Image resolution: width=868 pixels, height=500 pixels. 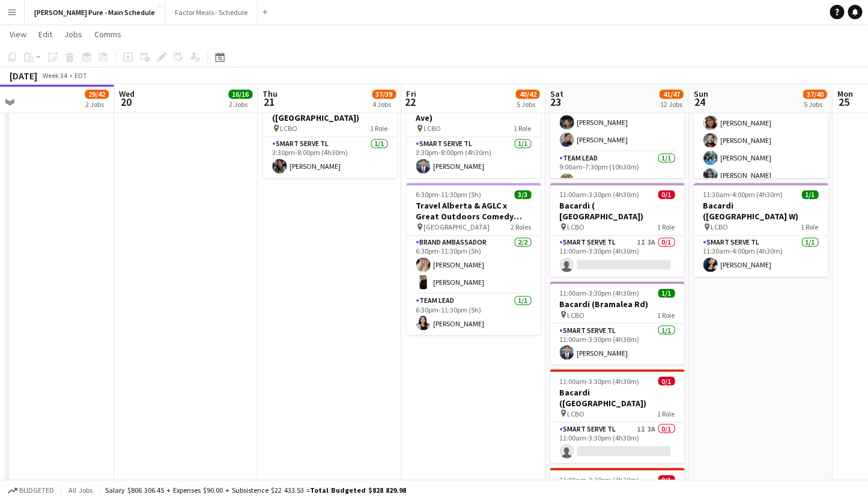 I want to click on a: Jobs, so click(x=73, y=34).